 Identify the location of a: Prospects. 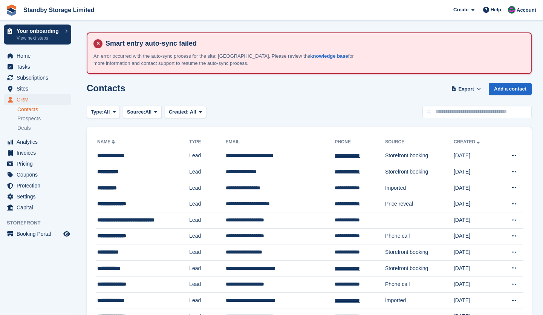
(44, 118).